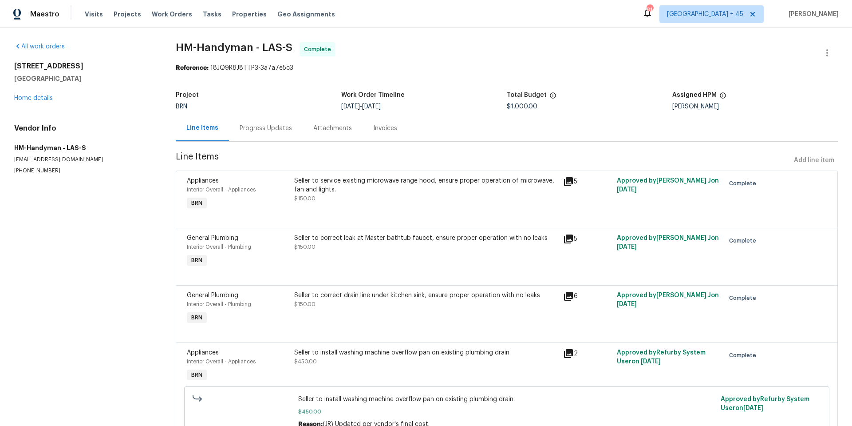 Image resolution: width=852 pixels, height=426 pixels. Describe the element at coordinates (332, 128) in the screenshot. I see `div: Attachments` at that location.